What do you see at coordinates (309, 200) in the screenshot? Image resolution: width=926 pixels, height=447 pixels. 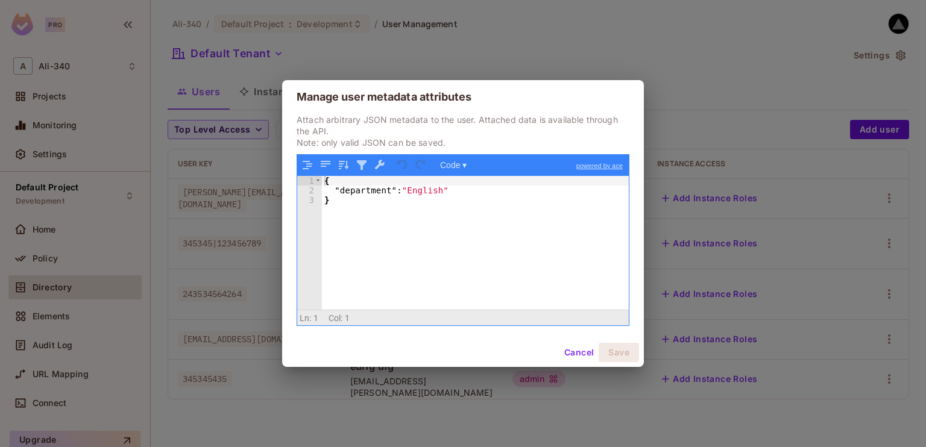 I see `div: 3` at bounding box center [309, 200].